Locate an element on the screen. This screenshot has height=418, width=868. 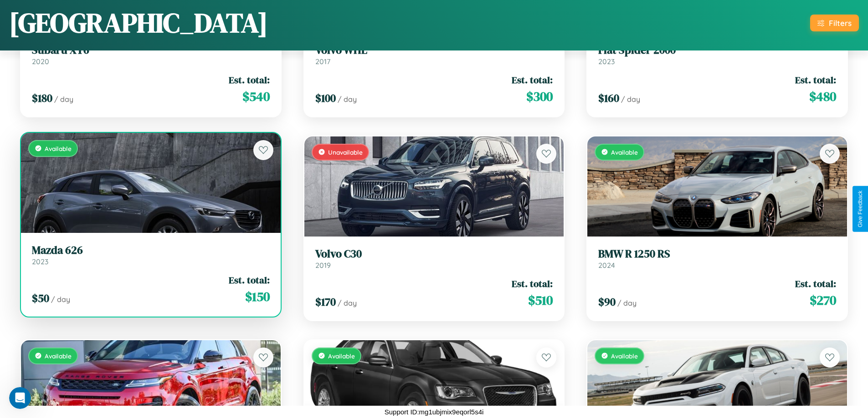
span: $ 270 is located at coordinates (823, 300).